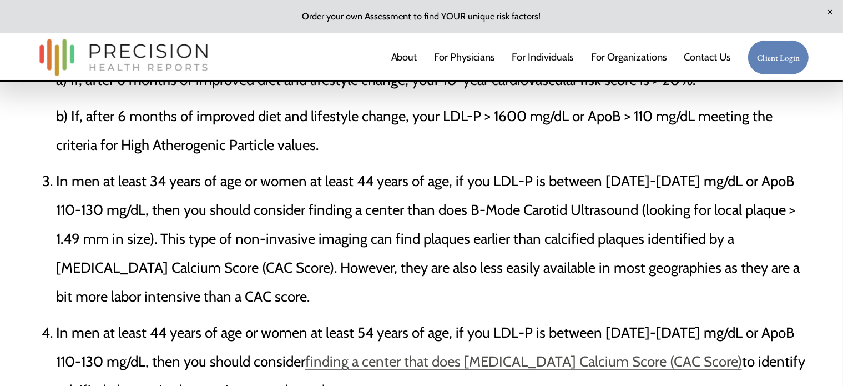 The image size is (843, 386). I want to click on a: folder dropdown, so click(628, 57).